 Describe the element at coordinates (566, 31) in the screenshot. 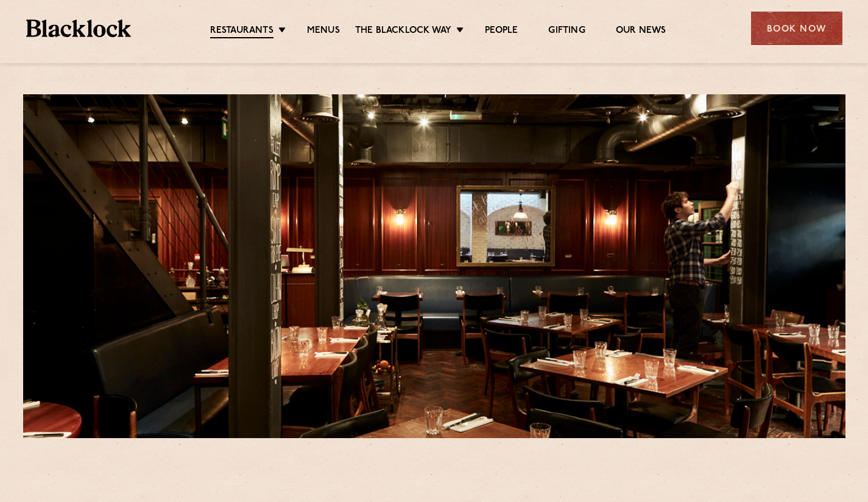

I see `a: Gifting` at that location.